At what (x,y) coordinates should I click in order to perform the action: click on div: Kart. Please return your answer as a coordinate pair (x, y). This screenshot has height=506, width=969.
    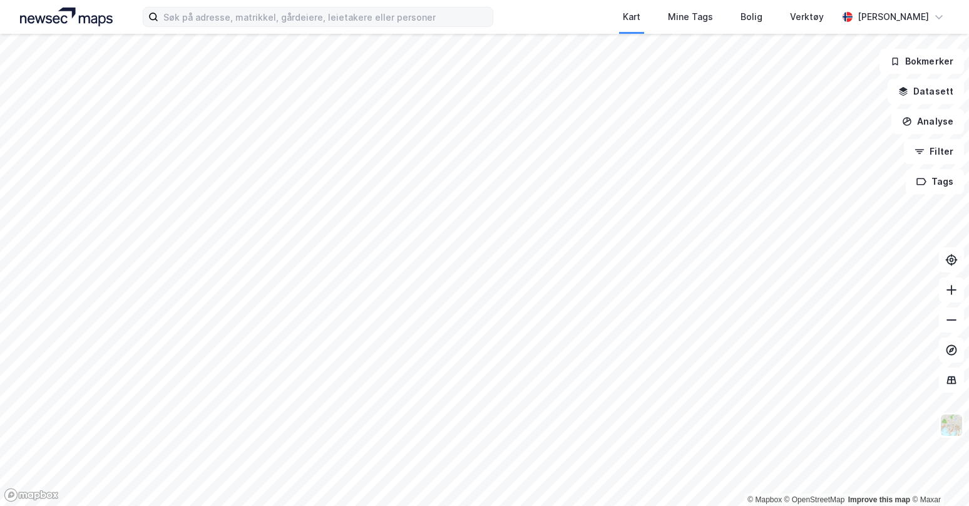
    Looking at the image, I should click on (631, 17).